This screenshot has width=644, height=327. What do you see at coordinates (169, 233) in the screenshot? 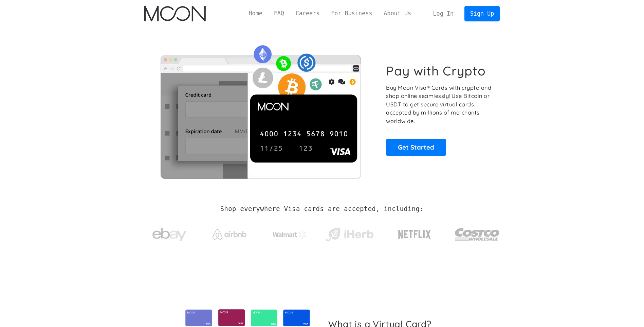
I see `a: ebay` at bounding box center [169, 233].